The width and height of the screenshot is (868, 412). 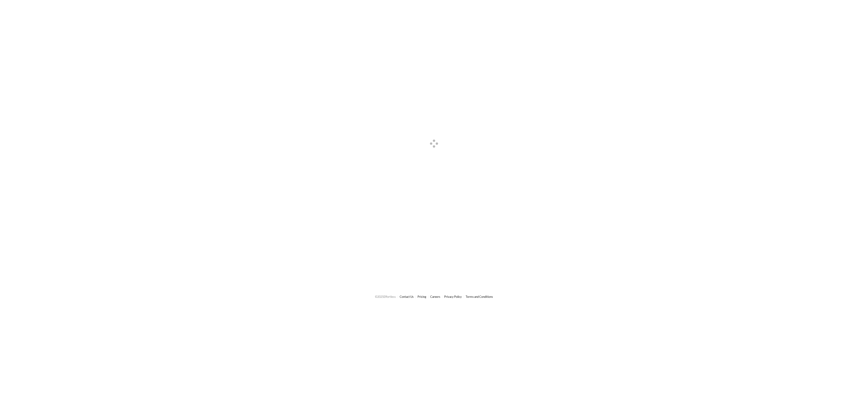 I want to click on span: © 2025 Effortless, so click(x=385, y=296).